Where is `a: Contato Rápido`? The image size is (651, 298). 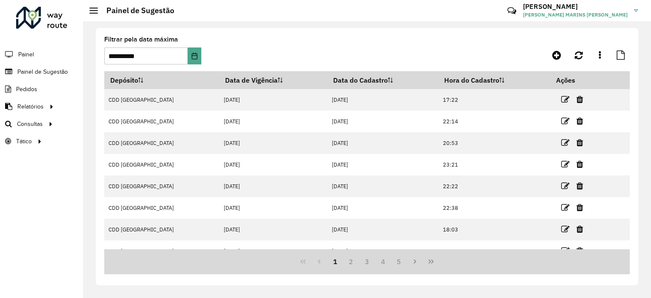 a: Contato Rápido is located at coordinates (511, 11).